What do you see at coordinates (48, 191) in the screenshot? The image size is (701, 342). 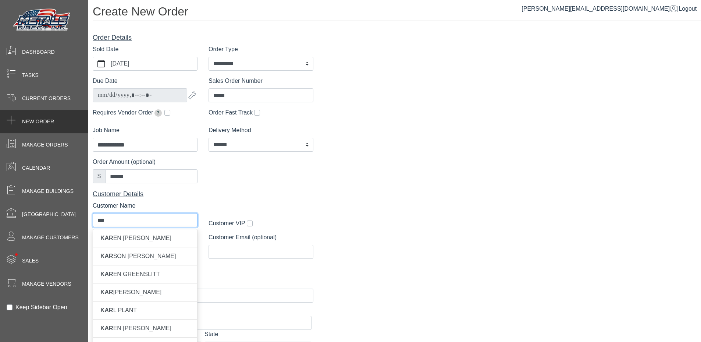 I see `span: Manage Buildings` at bounding box center [48, 191].